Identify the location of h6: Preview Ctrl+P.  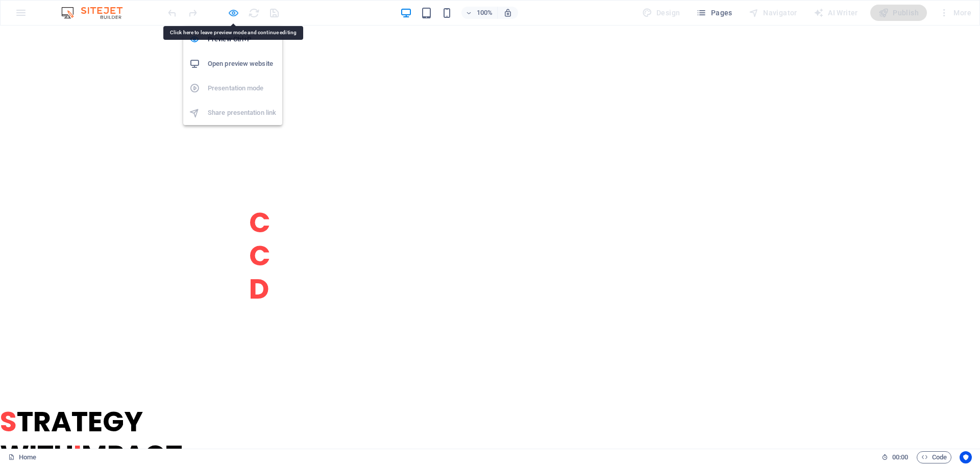
(242, 39).